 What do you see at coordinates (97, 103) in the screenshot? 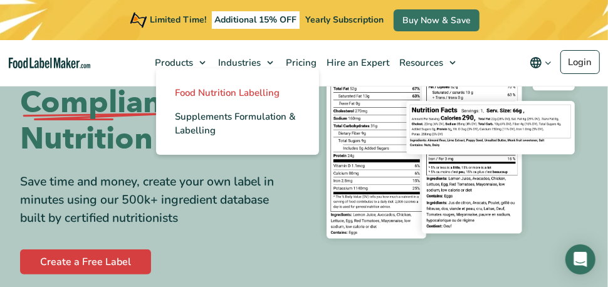
I see `span: Compliant` at bounding box center [97, 103].